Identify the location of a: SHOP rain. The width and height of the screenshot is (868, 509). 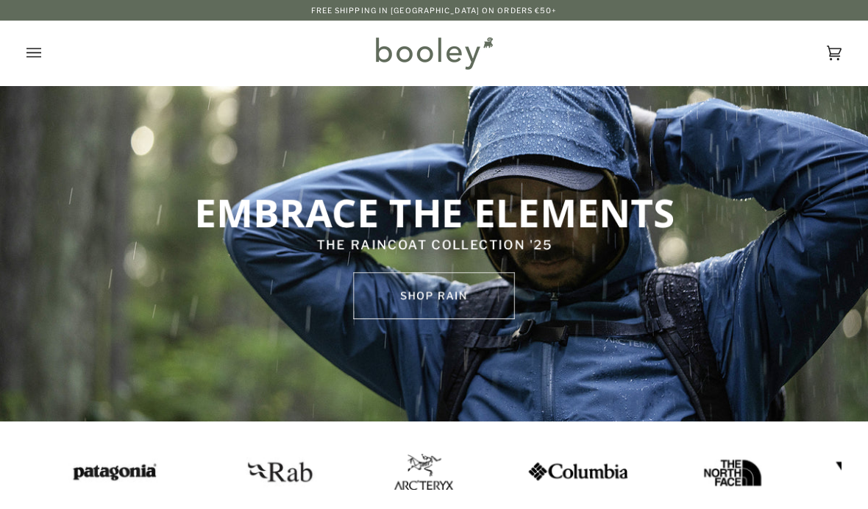
(434, 296).